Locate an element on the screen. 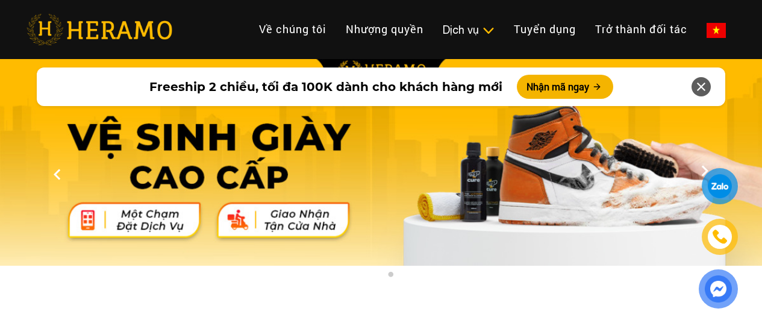 This screenshot has height=323, width=762. div: Dịch vụ is located at coordinates (469, 30).